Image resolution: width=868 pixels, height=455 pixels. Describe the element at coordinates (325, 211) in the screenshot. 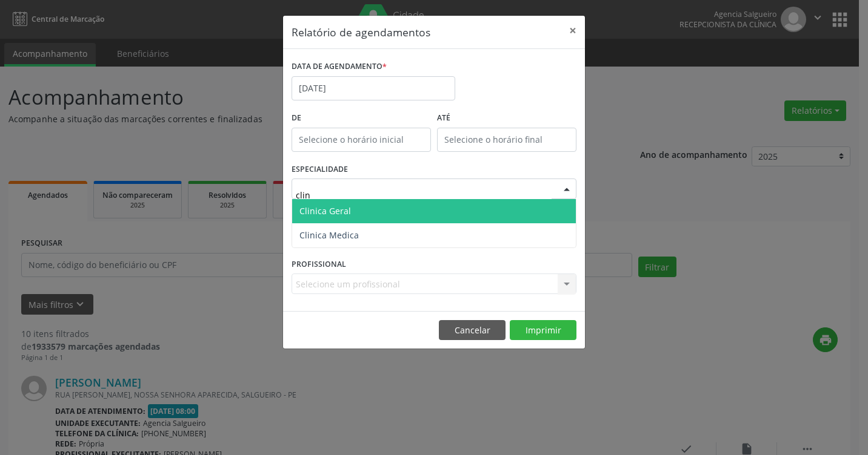

I see `span: Clinica Geral` at that location.